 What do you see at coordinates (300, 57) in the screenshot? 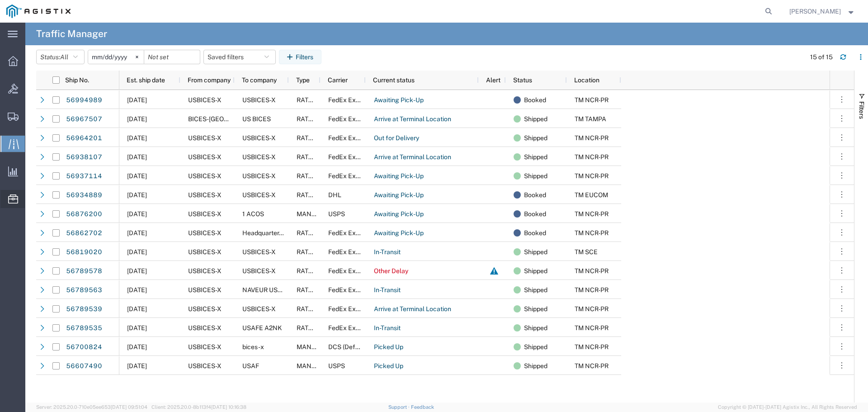
I see `button: Filters` at bounding box center [300, 57].